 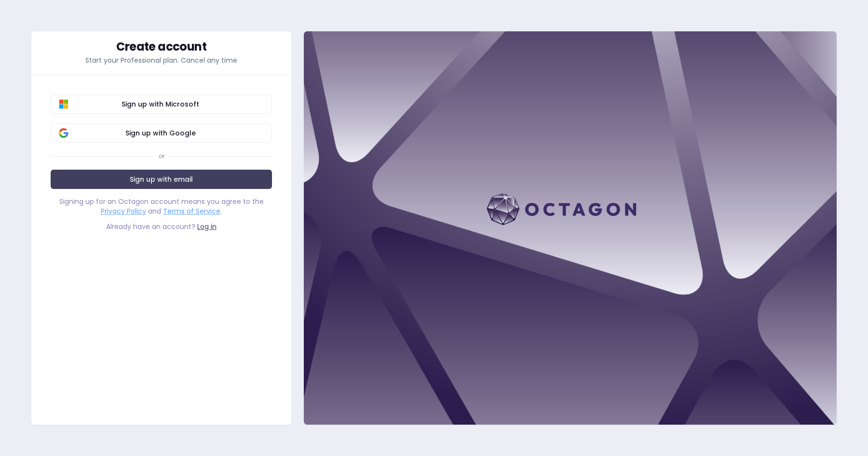 I want to click on div: Create account, so click(x=161, y=46).